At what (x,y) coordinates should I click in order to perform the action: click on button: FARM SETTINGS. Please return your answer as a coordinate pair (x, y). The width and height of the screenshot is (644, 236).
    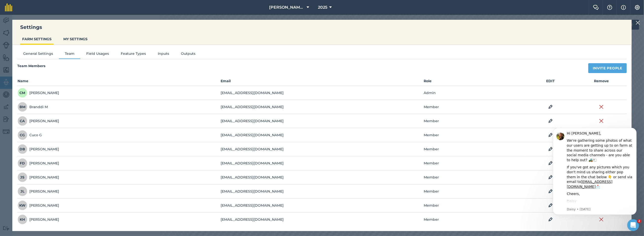
    Looking at the image, I should click on (37, 39).